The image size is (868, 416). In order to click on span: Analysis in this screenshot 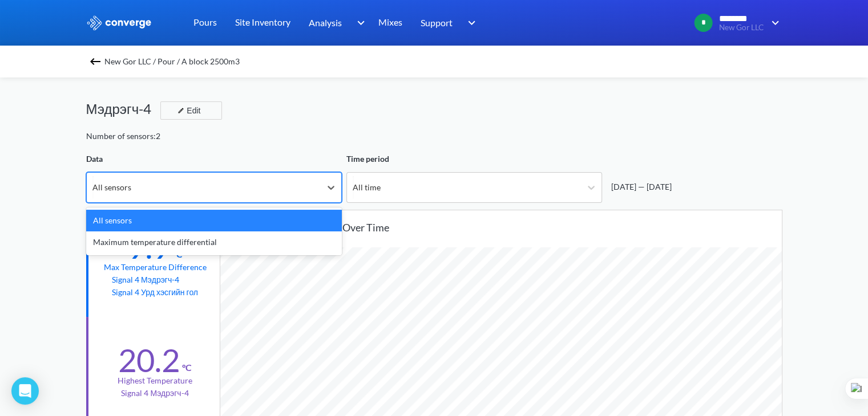, I will do `click(325, 23)`.